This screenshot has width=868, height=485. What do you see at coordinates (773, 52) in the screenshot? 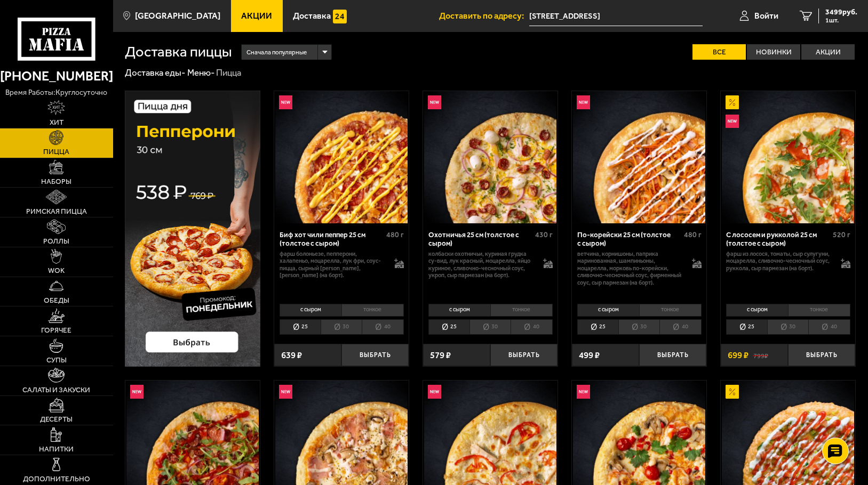
I see `label: Новинки` at bounding box center [773, 52].